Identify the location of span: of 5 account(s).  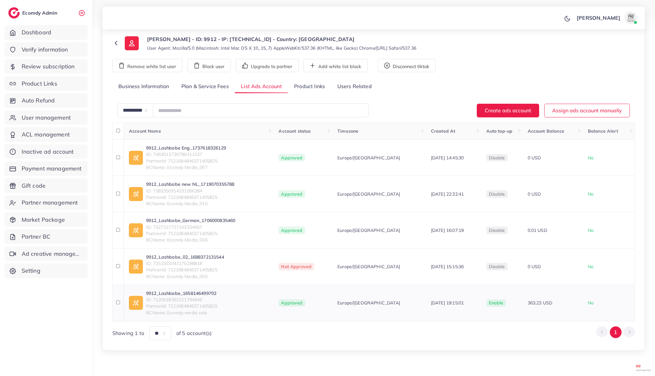
(194, 333).